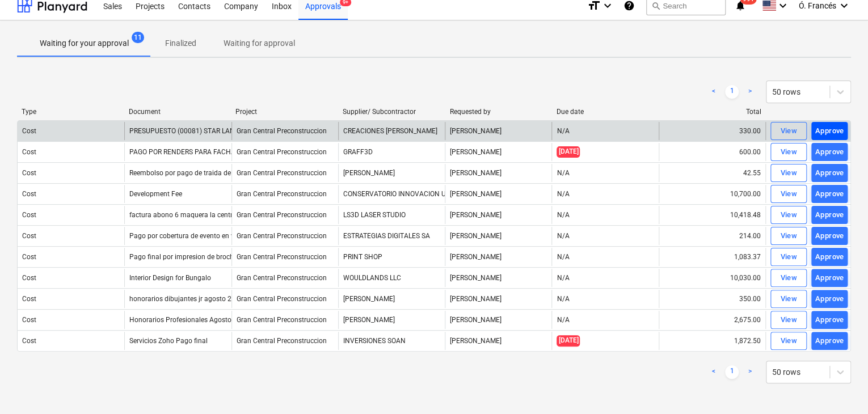 This screenshot has height=414, width=868. I want to click on div: Type, so click(70, 112).